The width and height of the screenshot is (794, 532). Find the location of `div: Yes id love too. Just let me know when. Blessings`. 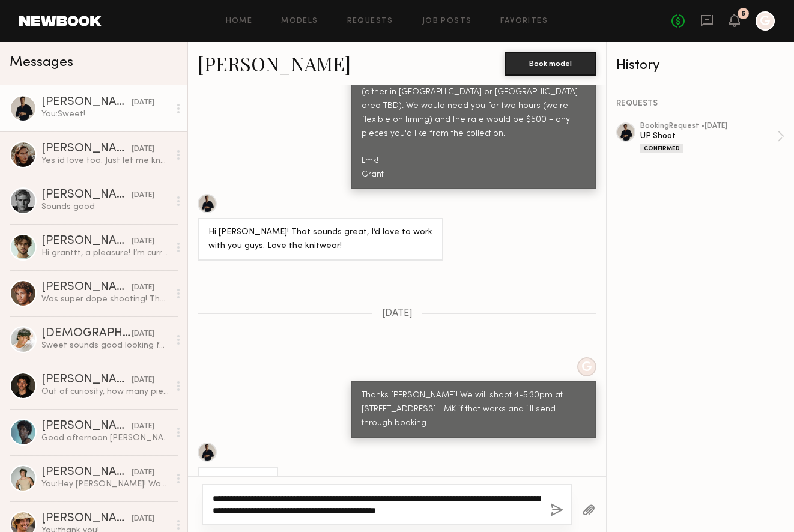

div: Yes id love too. Just let me know when. Blessings is located at coordinates (105, 161).